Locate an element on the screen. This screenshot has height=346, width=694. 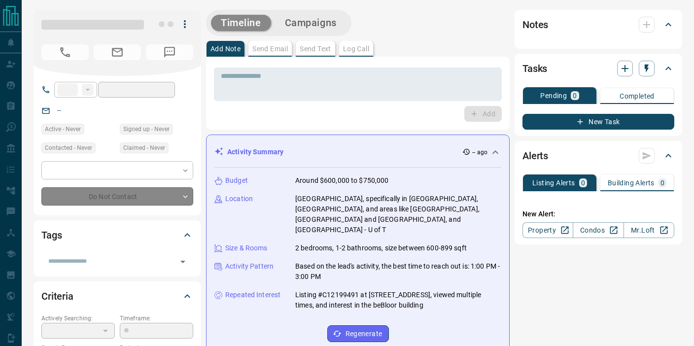
span: Active - Never is located at coordinates (63, 129).